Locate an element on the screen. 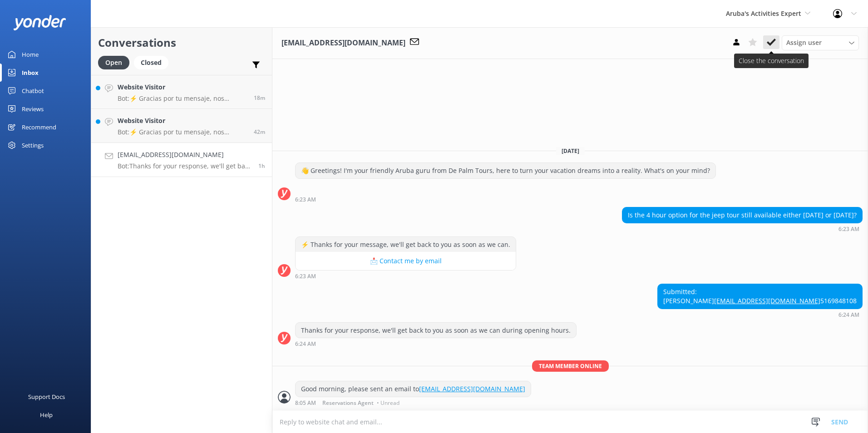  a: Open is located at coordinates (116, 62).